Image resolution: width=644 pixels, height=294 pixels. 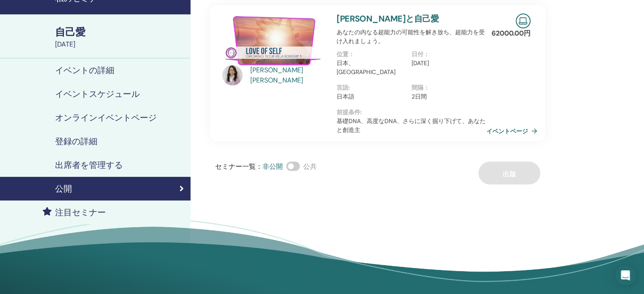 What do you see at coordinates (89, 165) in the screenshot?
I see `font: 出席者を管理する` at bounding box center [89, 165].